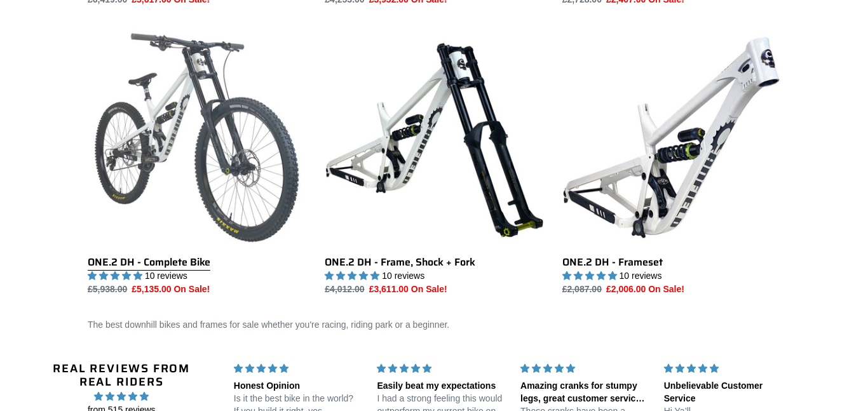  What do you see at coordinates (728, 392) in the screenshot?
I see `div: Unbelievable Customer Service` at bounding box center [728, 392].